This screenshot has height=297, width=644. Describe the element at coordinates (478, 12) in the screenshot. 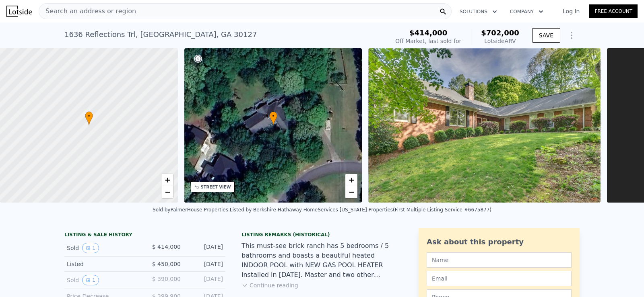

I see `button: Solutions` at that location.